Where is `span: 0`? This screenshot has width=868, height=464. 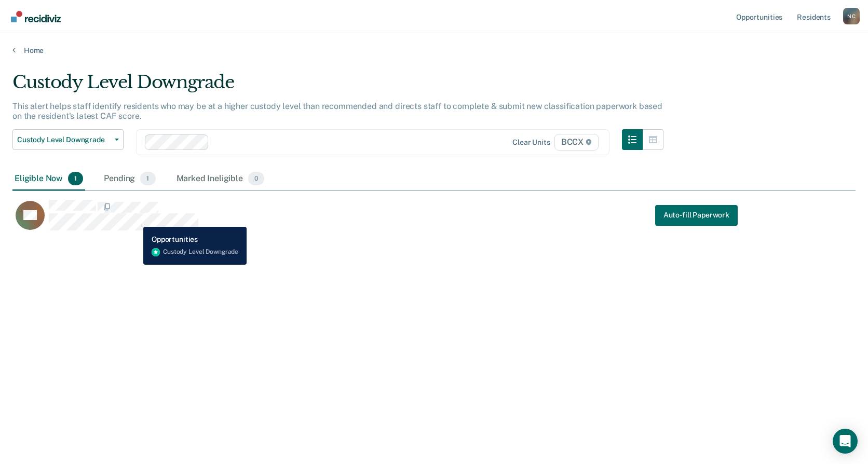 span: 0 is located at coordinates (256, 179).